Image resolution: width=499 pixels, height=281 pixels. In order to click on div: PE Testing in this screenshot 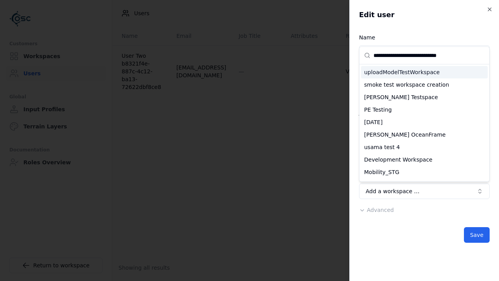, I will do `click(424, 110)`.